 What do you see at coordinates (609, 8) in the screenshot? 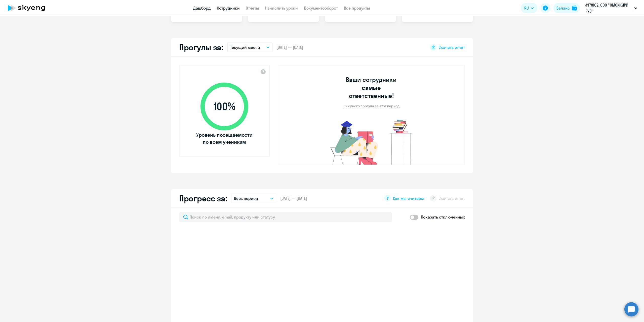
I see `p: #178102, ООО "ОМОИКИРИ РУС"` at bounding box center [609, 8].